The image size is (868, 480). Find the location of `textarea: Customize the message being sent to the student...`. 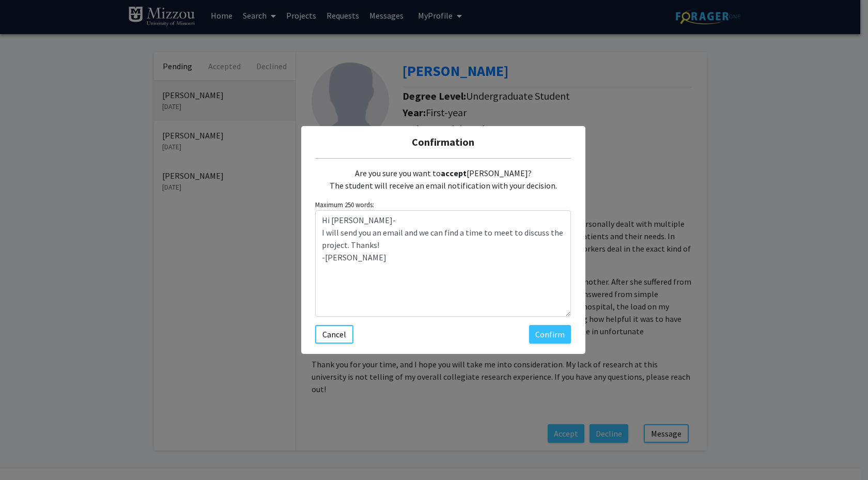

textarea: Customize the message being sent to the student... is located at coordinates (443, 264).